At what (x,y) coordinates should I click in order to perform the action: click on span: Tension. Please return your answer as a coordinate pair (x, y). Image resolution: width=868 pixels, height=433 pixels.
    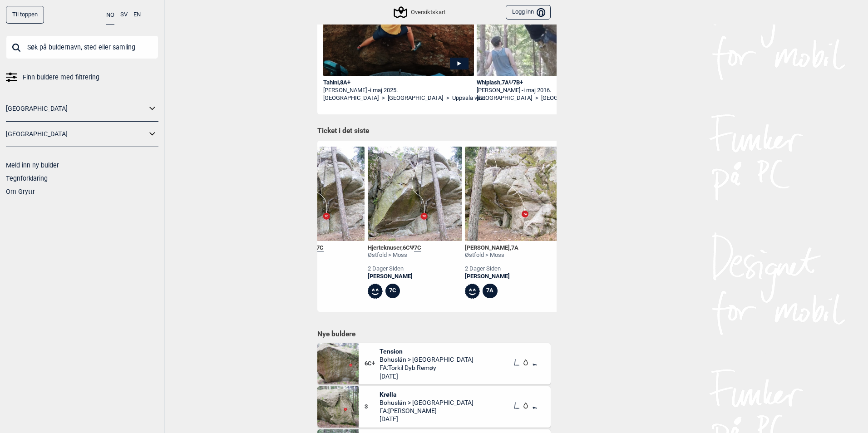
    Looking at the image, I should click on (426, 351).